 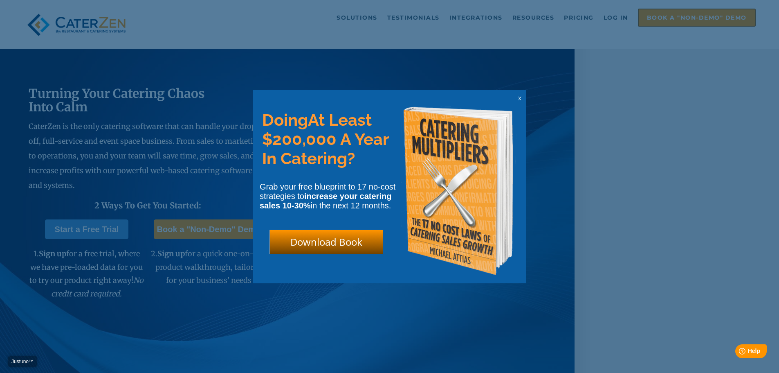 I want to click on span: Doing, so click(x=285, y=119).